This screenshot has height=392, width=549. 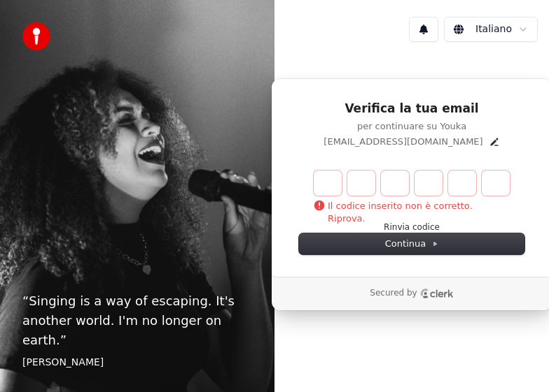 I want to click on h1: Verifica la tua email, so click(x=412, y=109).